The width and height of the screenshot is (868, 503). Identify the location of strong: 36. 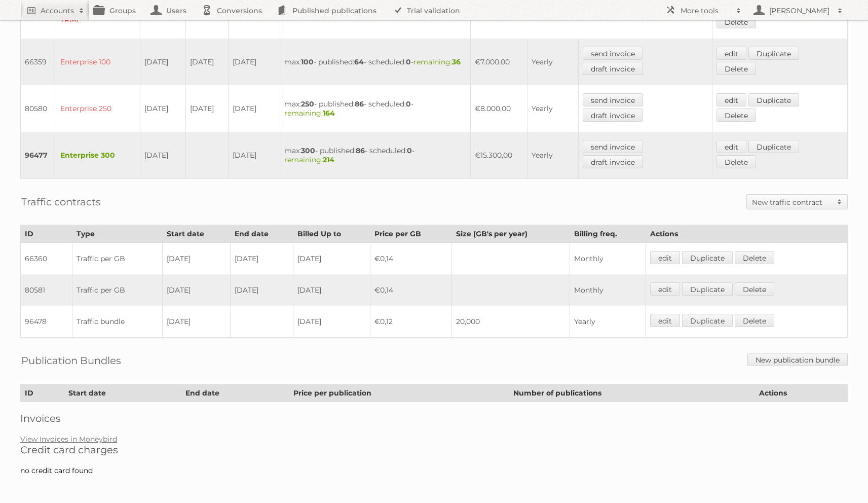
(456, 62).